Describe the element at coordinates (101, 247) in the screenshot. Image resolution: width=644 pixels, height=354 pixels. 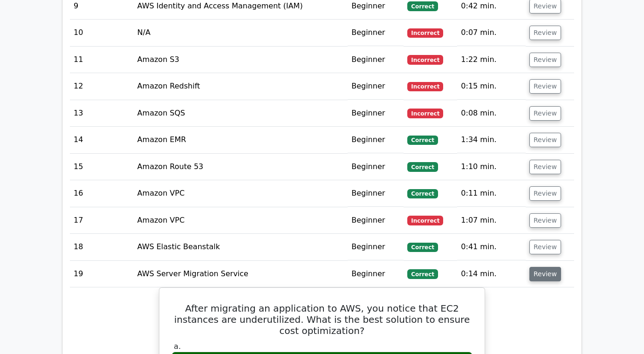
I see `td: 18` at that location.